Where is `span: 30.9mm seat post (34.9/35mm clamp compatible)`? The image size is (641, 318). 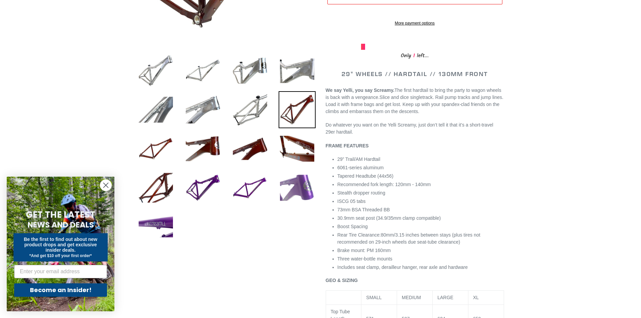
span: 30.9mm seat post (34.9/35mm clamp compatible) is located at coordinates (389, 218).